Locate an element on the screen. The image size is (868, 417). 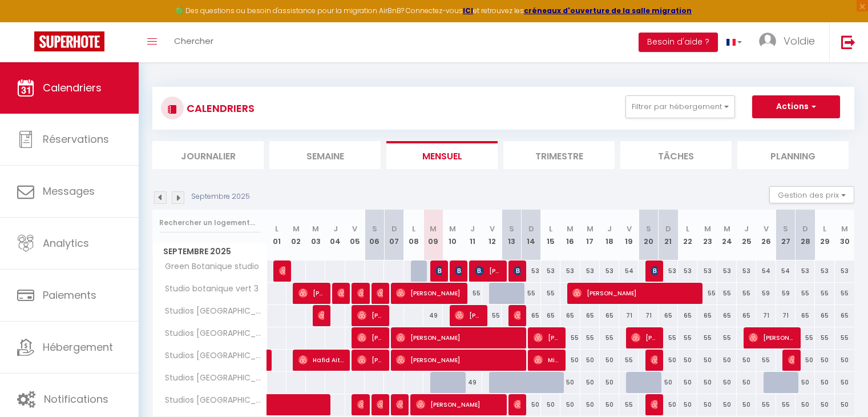
div: 49 is located at coordinates (472, 383).